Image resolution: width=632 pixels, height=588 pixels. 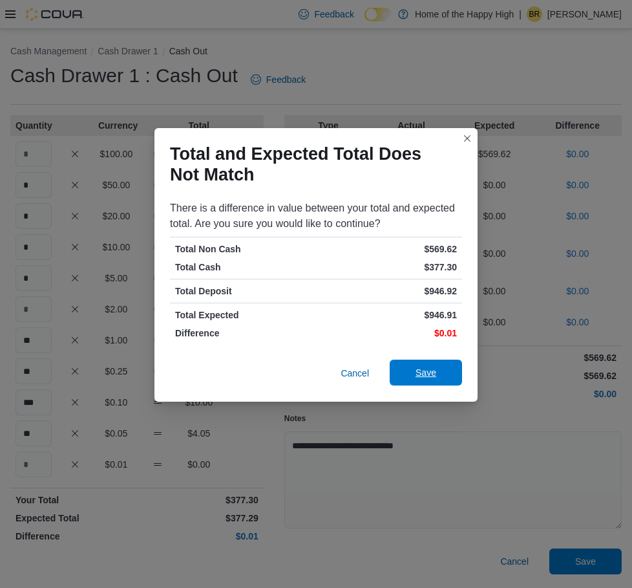 I want to click on button: Cancel, so click(x=355, y=373).